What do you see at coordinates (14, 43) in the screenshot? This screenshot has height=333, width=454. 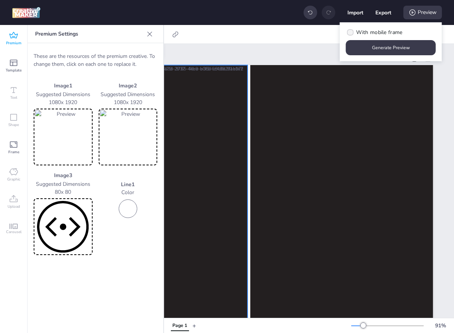 I see `span: Premium` at bounding box center [14, 43].